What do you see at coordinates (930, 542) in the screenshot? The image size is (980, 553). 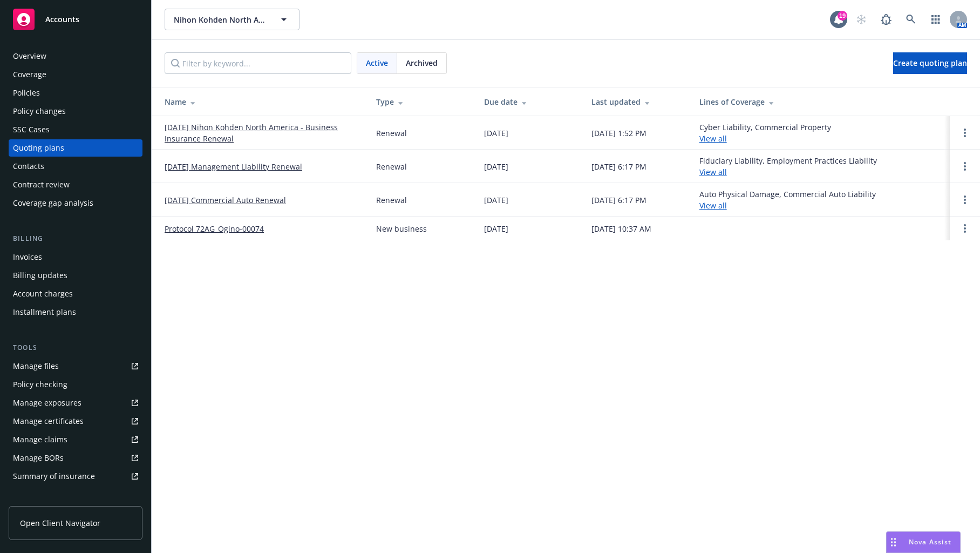 I see `span: Nova Assist` at bounding box center [930, 542].